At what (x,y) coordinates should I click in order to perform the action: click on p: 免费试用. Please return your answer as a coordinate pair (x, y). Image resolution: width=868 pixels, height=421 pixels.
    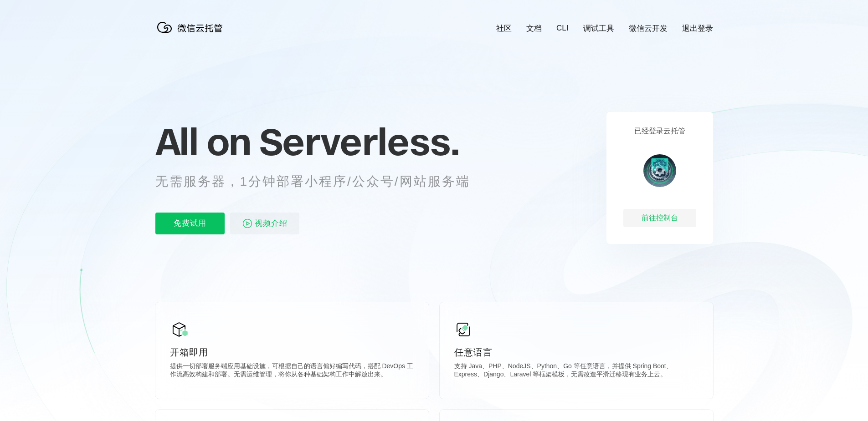
    Looking at the image, I should click on (190, 224).